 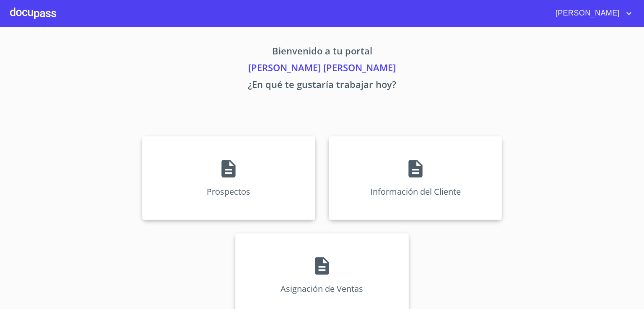 What do you see at coordinates (322, 86) in the screenshot?
I see `p: ¿En qué te gustaría trabajar hoy?` at bounding box center [322, 86].